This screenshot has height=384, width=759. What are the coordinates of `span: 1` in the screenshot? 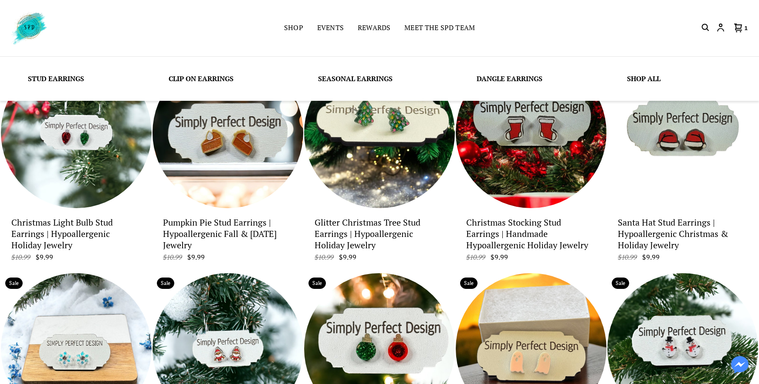 It's located at (746, 28).